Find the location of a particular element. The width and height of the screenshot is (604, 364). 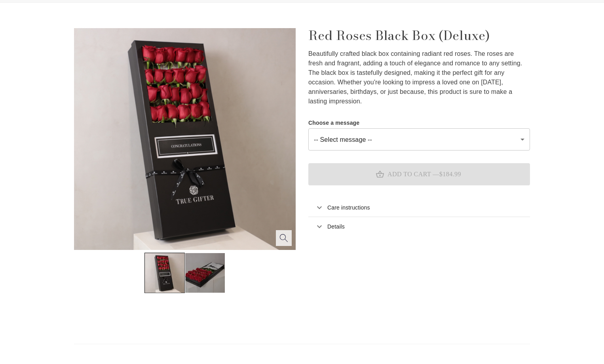

h1: Red Roses Black Box (Deluxe) is located at coordinates (419, 35).